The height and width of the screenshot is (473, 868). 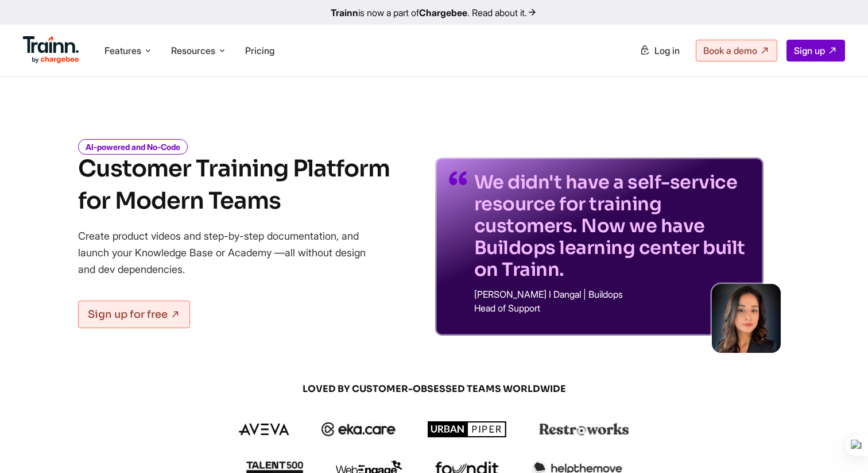 What do you see at coordinates (134, 314) in the screenshot?
I see `a: Sign up for free` at bounding box center [134, 314].